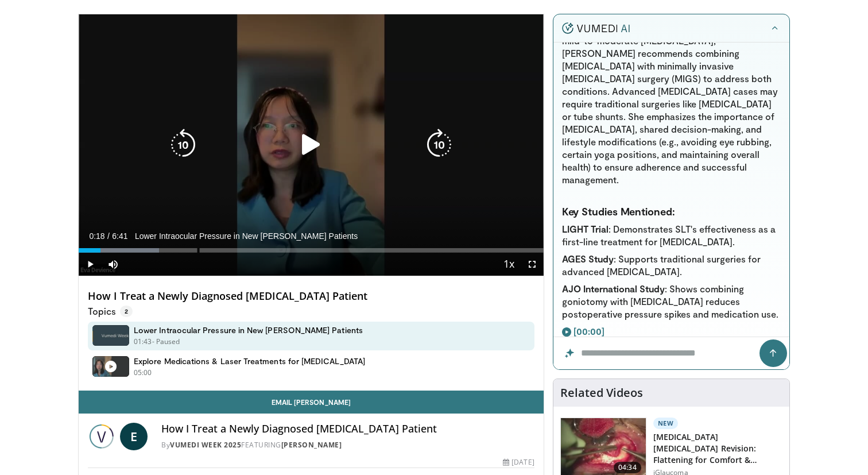 The height and width of the screenshot is (475, 868). Describe the element at coordinates (205, 445) in the screenshot. I see `a: Vumedi Week 2025` at that location.